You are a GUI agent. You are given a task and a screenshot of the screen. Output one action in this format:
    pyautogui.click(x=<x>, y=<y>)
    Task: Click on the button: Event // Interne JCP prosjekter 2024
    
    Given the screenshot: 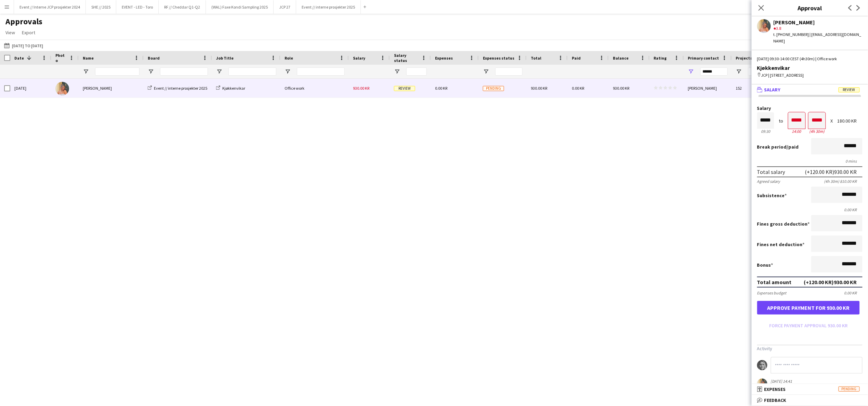 What is the action you would take?
    pyautogui.click(x=50, y=7)
    